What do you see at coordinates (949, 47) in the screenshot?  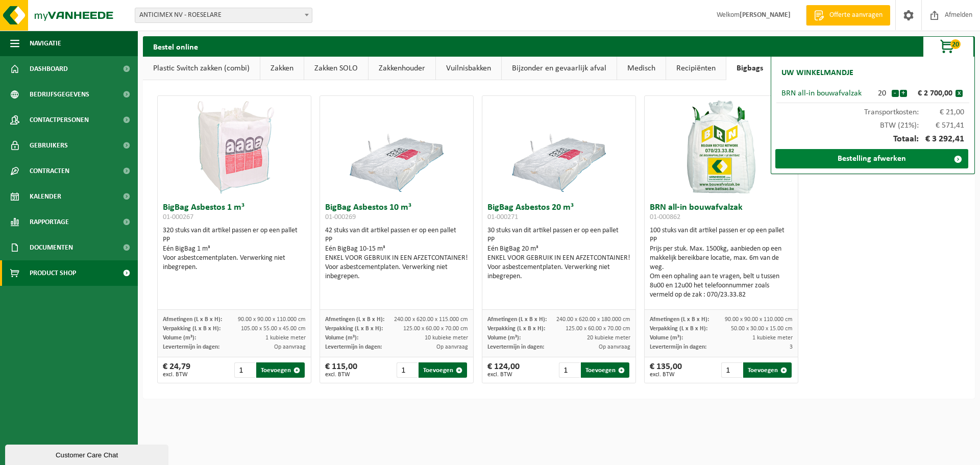 I see `button: 20` at bounding box center [949, 47].